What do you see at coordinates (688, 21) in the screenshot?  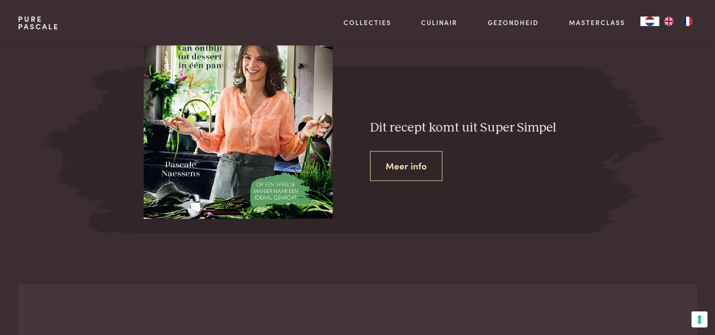 I see `a: FR` at bounding box center [688, 21].